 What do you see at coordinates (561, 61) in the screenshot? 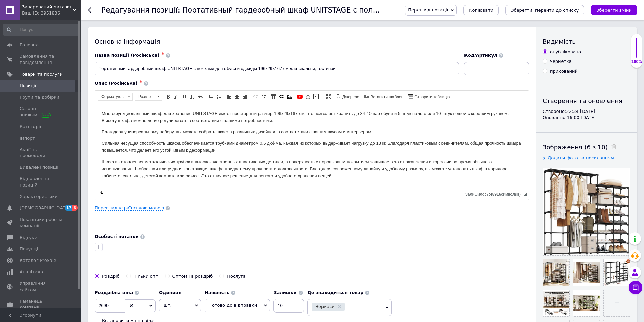
I see `div: чернетка` at bounding box center [561, 61].